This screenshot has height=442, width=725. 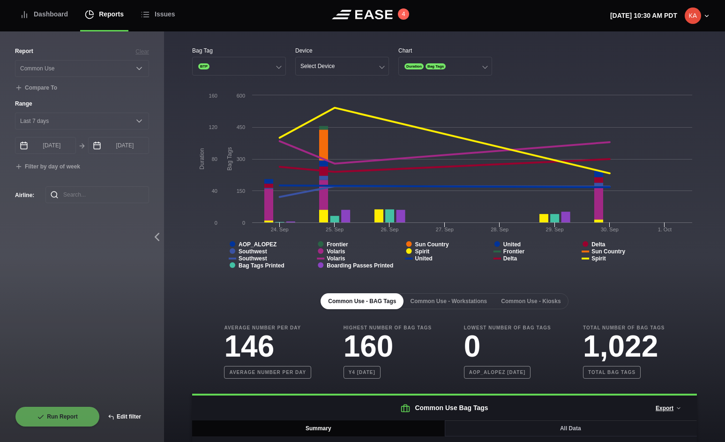 I want to click on tspan: 26. Sep, so click(x=390, y=229).